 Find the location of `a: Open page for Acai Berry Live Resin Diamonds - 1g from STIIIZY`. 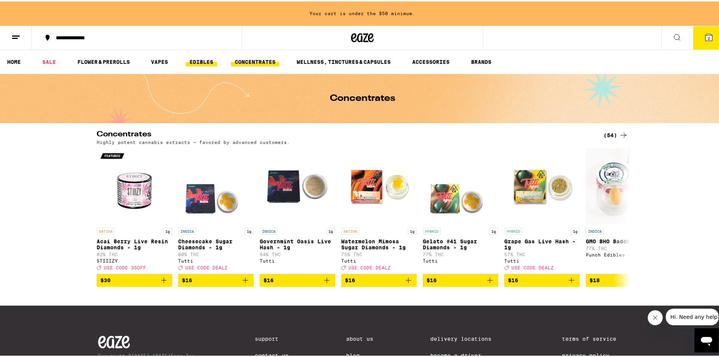

a: Open page for Acai Berry Live Resin Diamonds - 1g from STIIIZY is located at coordinates (134, 209).